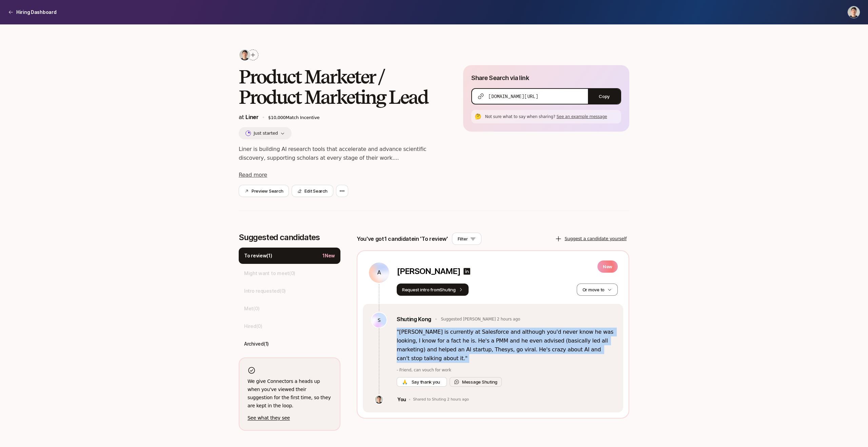  I want to click on button: 🙏 Say thank you, so click(421, 382).